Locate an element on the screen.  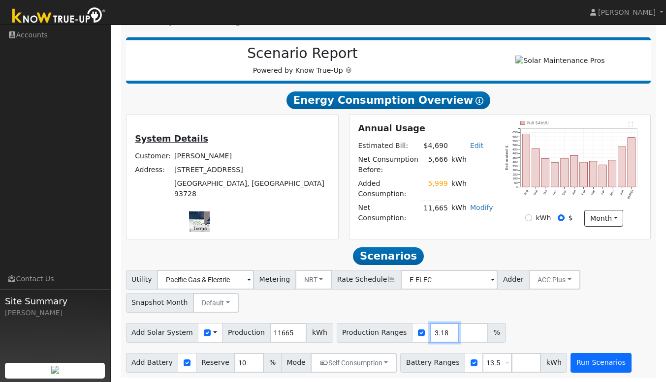
button: Self Consumption is located at coordinates (353, 363).